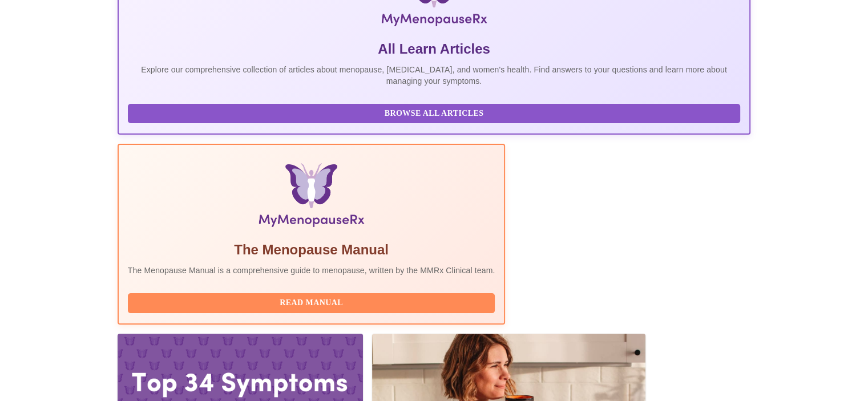 This screenshot has width=868, height=401. What do you see at coordinates (434, 114) in the screenshot?
I see `span: Browse All Articles` at bounding box center [434, 114].